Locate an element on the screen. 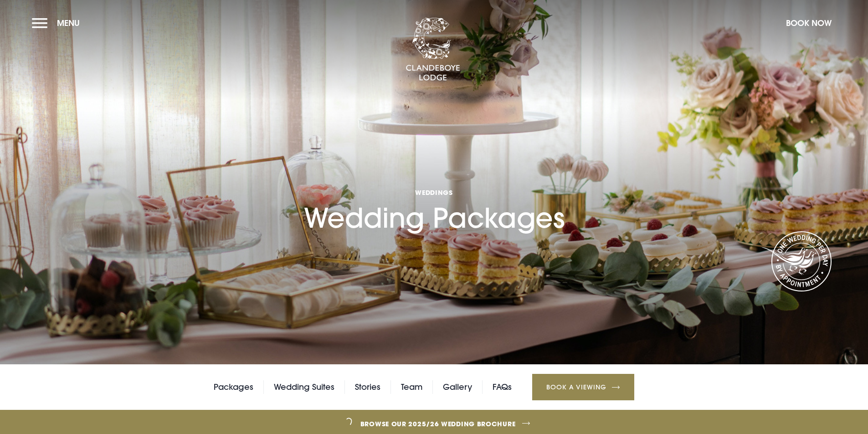 Image resolution: width=868 pixels, height=434 pixels. a: Book a Viewing is located at coordinates (584, 387).